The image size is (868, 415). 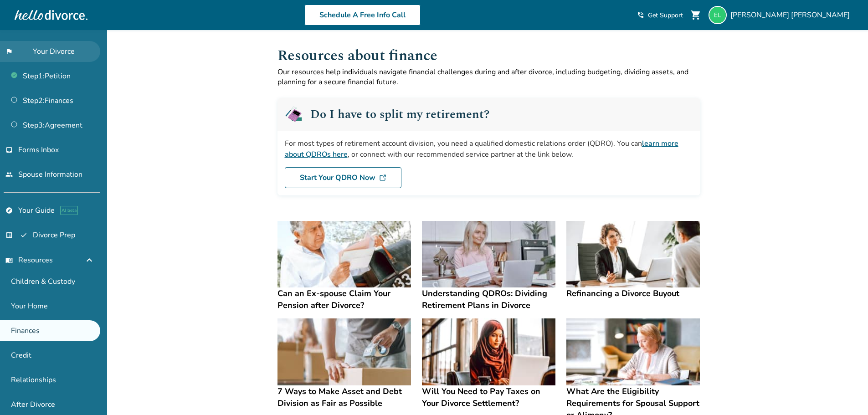 I want to click on span: shopping_cart, so click(x=696, y=15).